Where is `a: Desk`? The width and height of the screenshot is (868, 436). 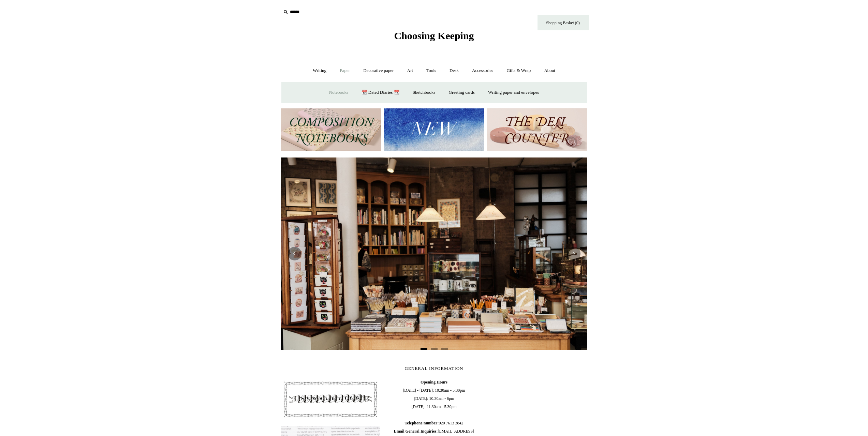
a: Desk is located at coordinates (454, 70).